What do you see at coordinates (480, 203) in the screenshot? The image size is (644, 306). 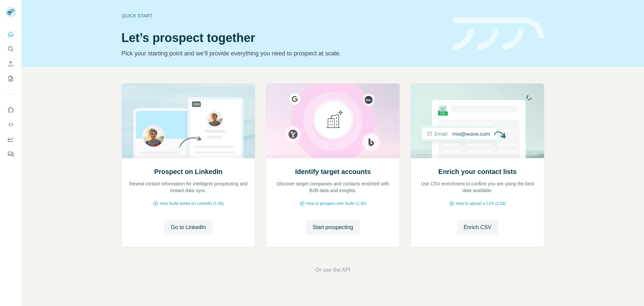 I see `span: How to upload a CSV (2:59)` at bounding box center [480, 203].